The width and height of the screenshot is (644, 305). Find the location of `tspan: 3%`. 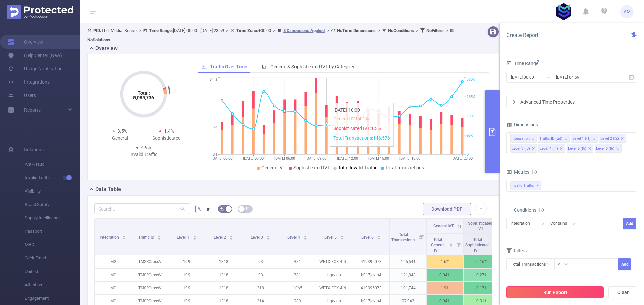

tspan: 3% is located at coordinates (215, 127).